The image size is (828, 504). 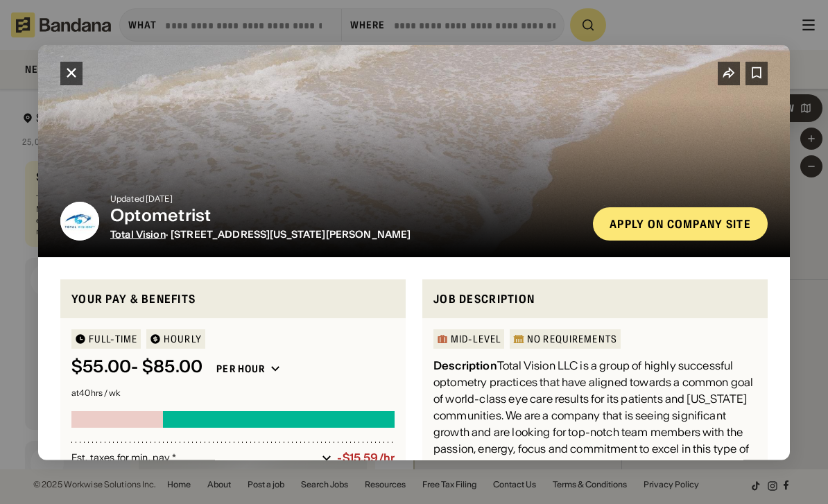 What do you see at coordinates (366, 457) in the screenshot?
I see `div: -$15.59/hr` at bounding box center [366, 457].